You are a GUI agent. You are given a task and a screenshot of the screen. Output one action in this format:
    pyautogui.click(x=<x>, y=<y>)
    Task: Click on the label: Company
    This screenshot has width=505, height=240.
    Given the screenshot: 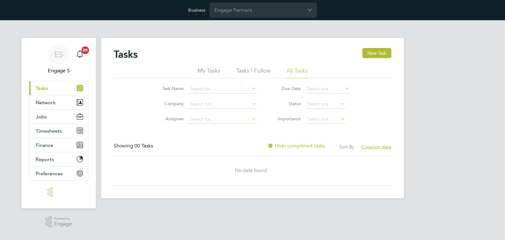 What is the action you would take?
    pyautogui.click(x=169, y=104)
    